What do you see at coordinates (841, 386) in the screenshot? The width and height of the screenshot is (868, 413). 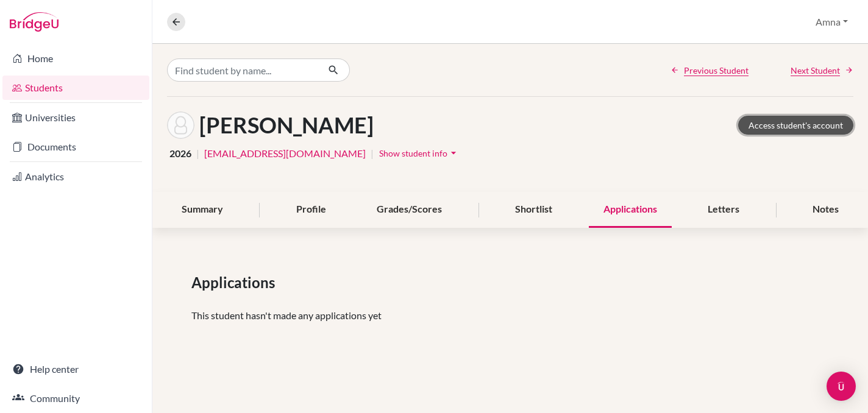 I see `div: Open Intercom Messenger` at bounding box center [841, 386].